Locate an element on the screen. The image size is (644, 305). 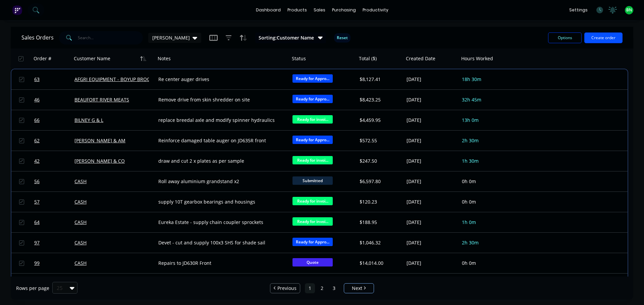
a: Next page is located at coordinates (359, 288).